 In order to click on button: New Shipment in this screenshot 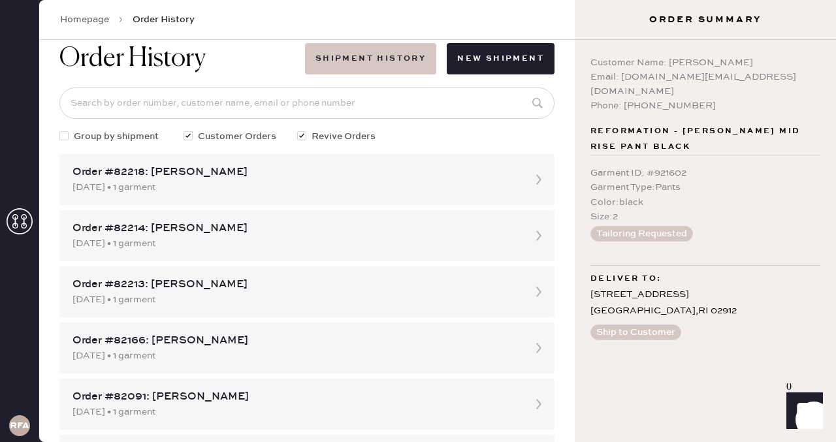, I will do `click(500, 59)`.